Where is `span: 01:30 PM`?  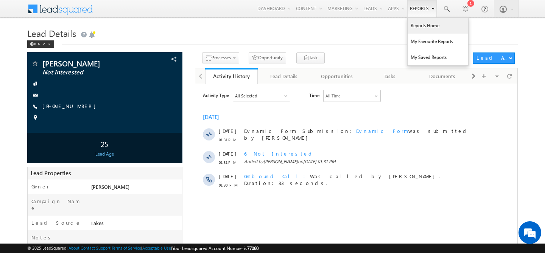
span: 01:30 PM is located at coordinates (35, 101).